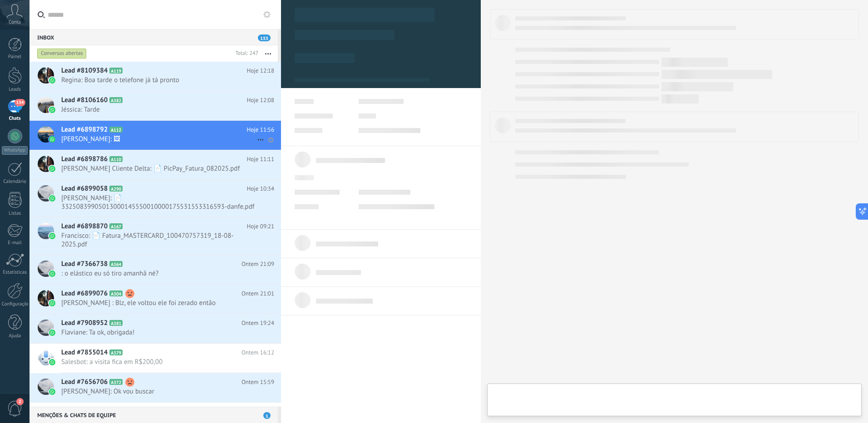 The image size is (868, 423). I want to click on span: 2, so click(20, 402).